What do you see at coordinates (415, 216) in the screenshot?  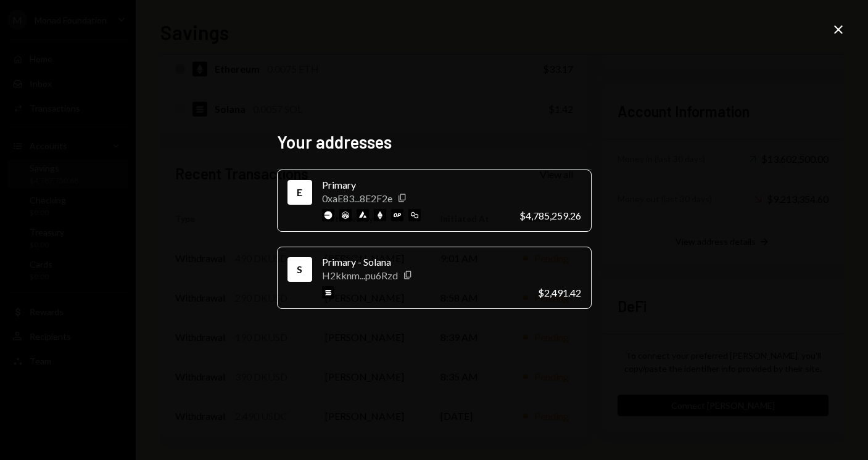 I see `img: polygon-mainnet` at bounding box center [415, 216].